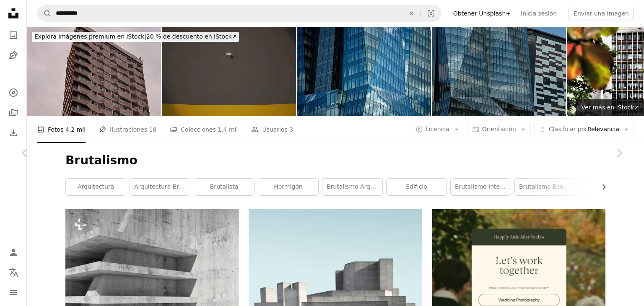 The image size is (644, 306). I want to click on a: Explora imágenes premium en iStock|20 % de descuento en iStock↗, so click(135, 37).